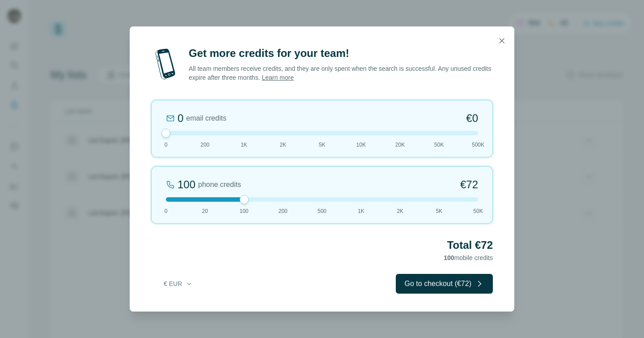 The image size is (644, 338). I want to click on span: mobile credits, so click(468, 257).